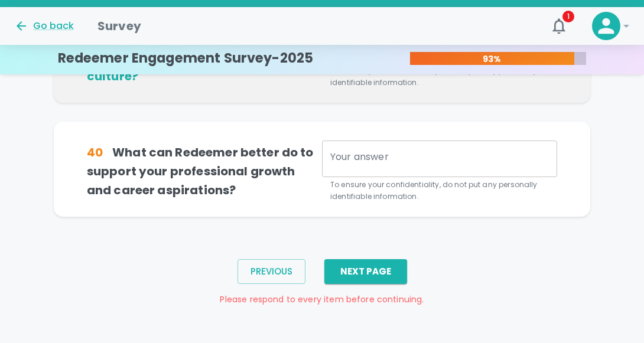  Describe the element at coordinates (568, 17) in the screenshot. I see `span: 1` at that location.